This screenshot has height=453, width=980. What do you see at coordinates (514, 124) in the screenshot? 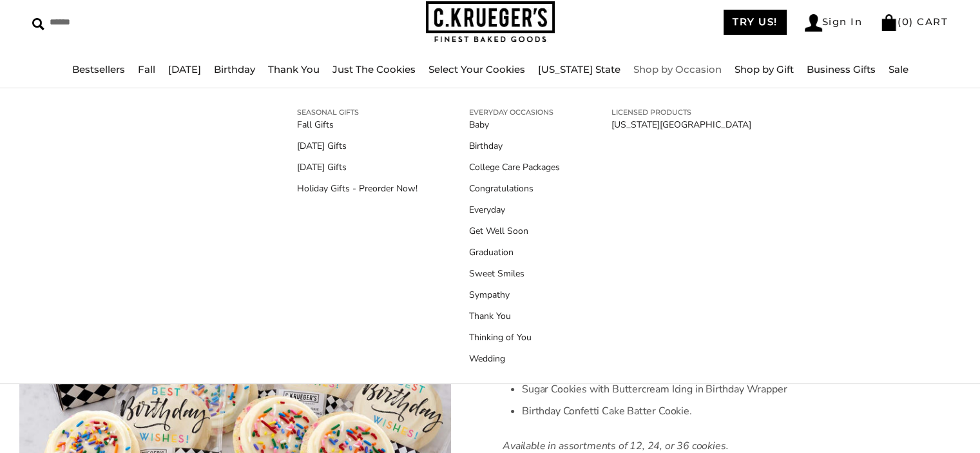
I see `a: Baby` at bounding box center [514, 124].